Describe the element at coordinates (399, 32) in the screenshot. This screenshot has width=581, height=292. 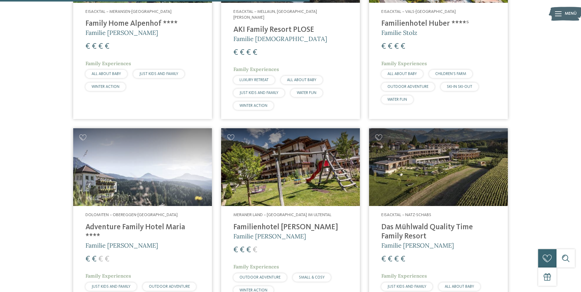
I see `span: Familie Stolz` at that location.